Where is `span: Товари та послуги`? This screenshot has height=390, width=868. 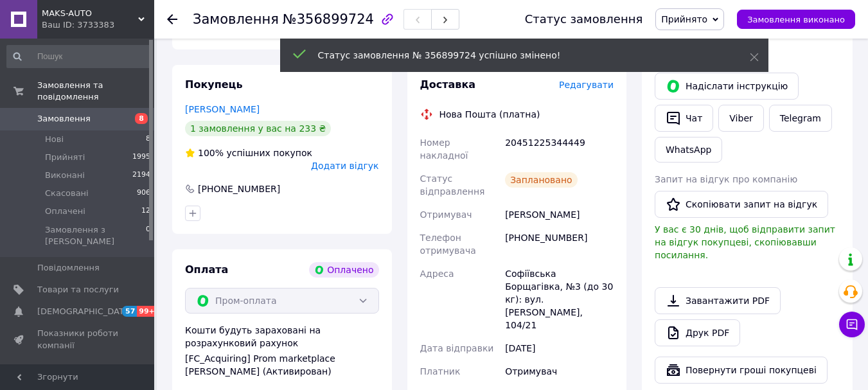 span: Товари та послуги is located at coordinates (78, 289).